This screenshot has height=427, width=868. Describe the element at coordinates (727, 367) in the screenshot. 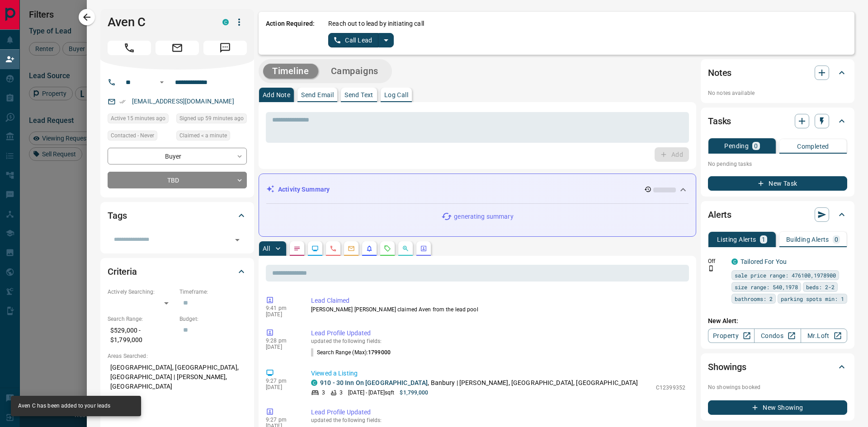

I see `h2: Showings` at that location.